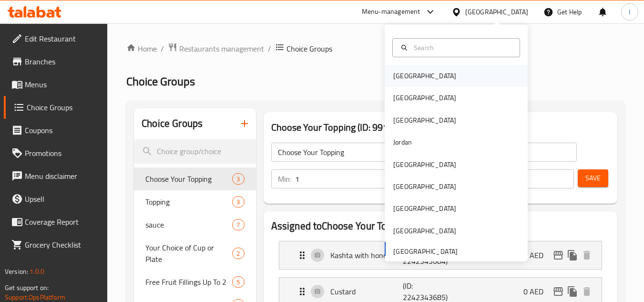 This screenshot has height=302, width=644. What do you see at coordinates (56, 62) in the screenshot?
I see `a: Branches` at bounding box center [56, 62].